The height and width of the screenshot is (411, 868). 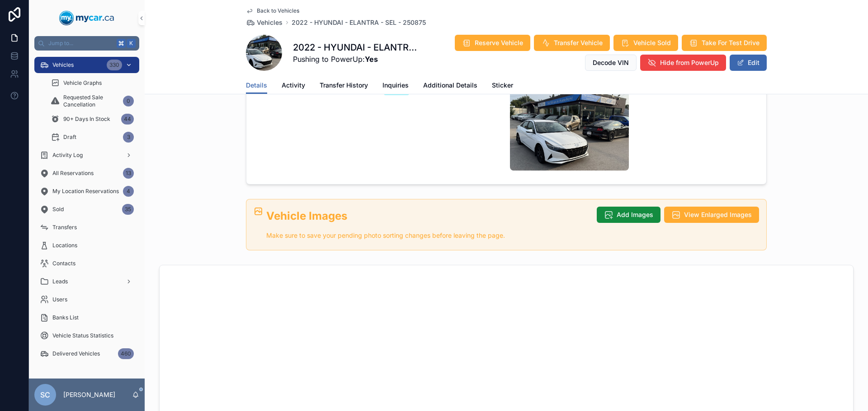 I want to click on div: ## Vehicle Images Make sure to save your pending photo sorting changes before leaving the page., so click(x=428, y=225).